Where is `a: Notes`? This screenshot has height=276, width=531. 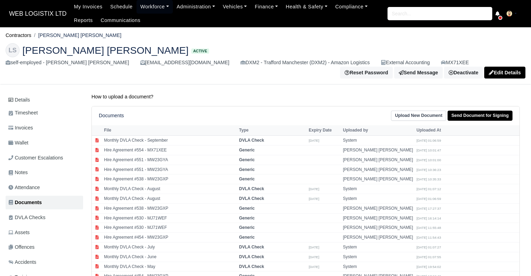
a: Notes is located at coordinates (44, 172).